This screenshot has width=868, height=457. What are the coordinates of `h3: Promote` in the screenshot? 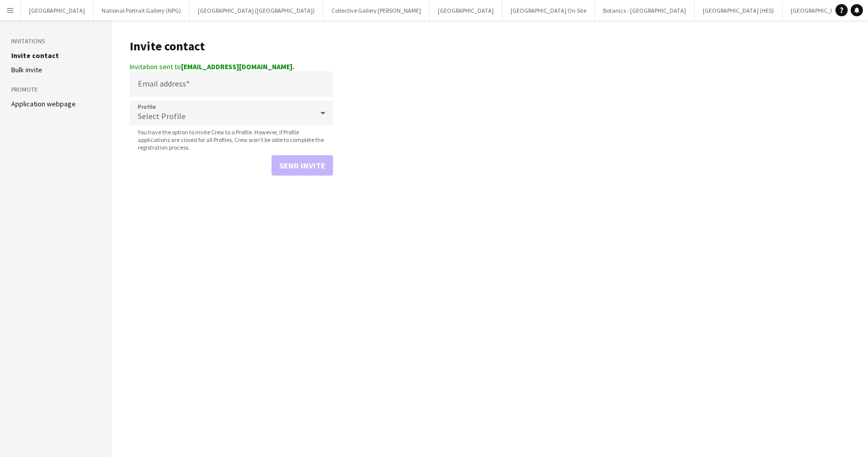 It's located at (56, 90).